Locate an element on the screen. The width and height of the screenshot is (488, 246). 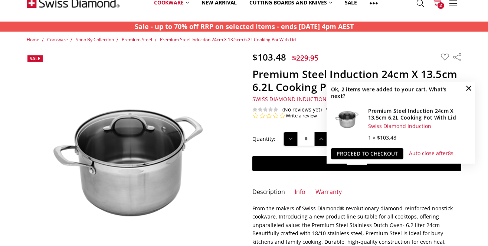
a: Cookware is located at coordinates (58, 39).